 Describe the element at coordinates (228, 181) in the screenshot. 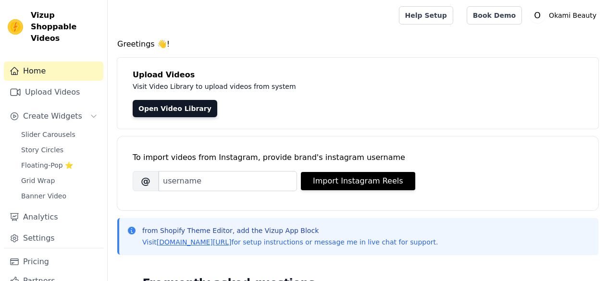

I see `input: username` at that location.